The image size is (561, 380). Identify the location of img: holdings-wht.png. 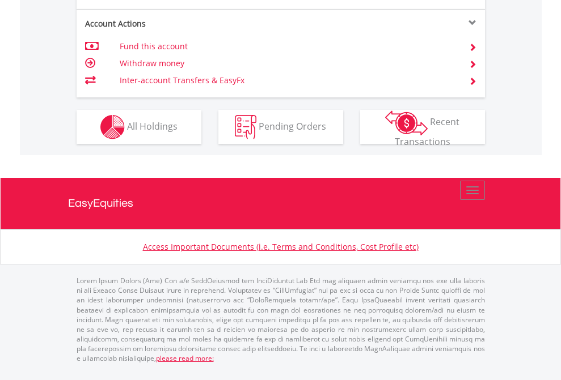
(112, 127).